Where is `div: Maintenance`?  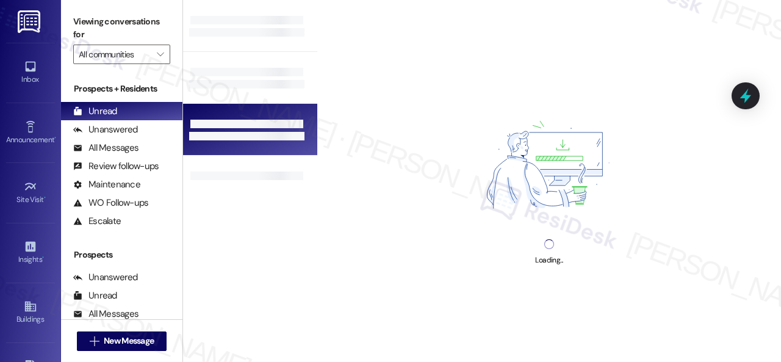
div: Maintenance is located at coordinates (107, 184).